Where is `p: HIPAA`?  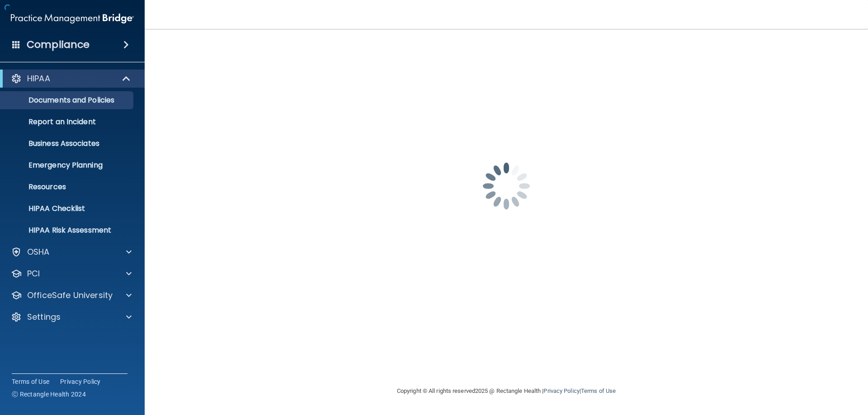
p: HIPAA is located at coordinates (38, 79).